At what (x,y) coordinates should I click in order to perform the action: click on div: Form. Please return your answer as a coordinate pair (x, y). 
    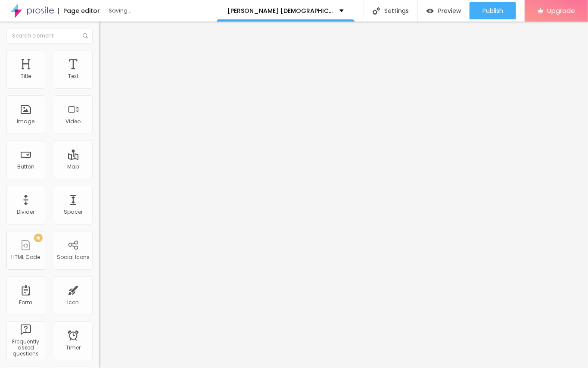
    Looking at the image, I should click on (26, 302).